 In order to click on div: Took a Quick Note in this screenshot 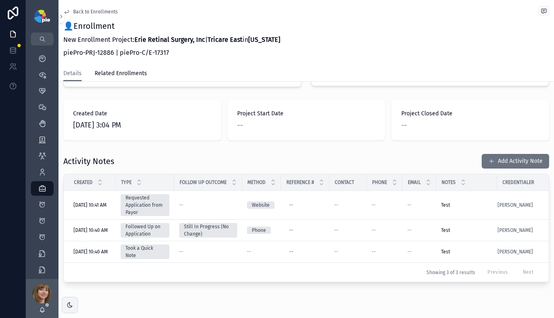, I will do `click(145, 252)`.